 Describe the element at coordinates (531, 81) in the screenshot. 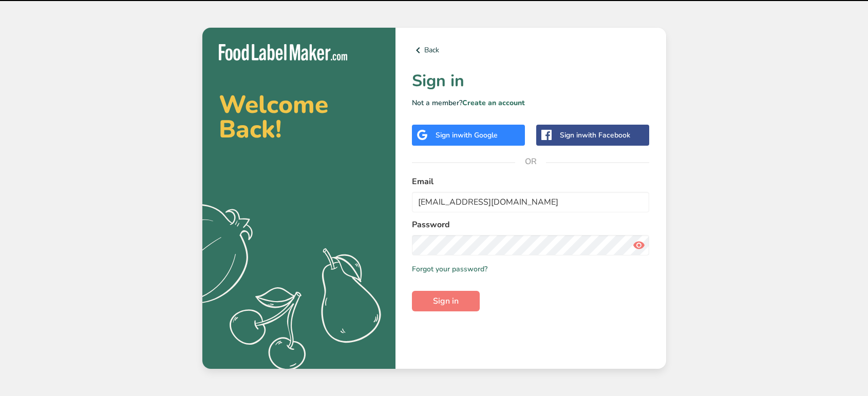

I see `h1: Sign in` at that location.